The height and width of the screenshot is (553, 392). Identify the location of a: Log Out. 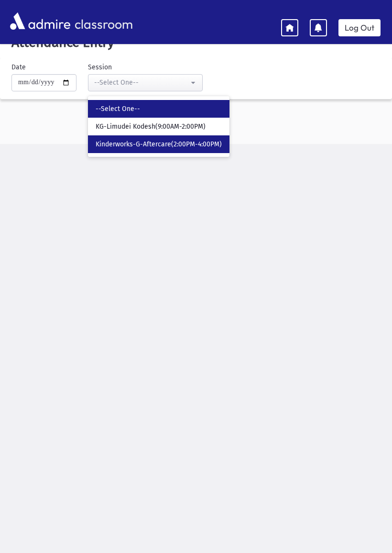
(360, 27).